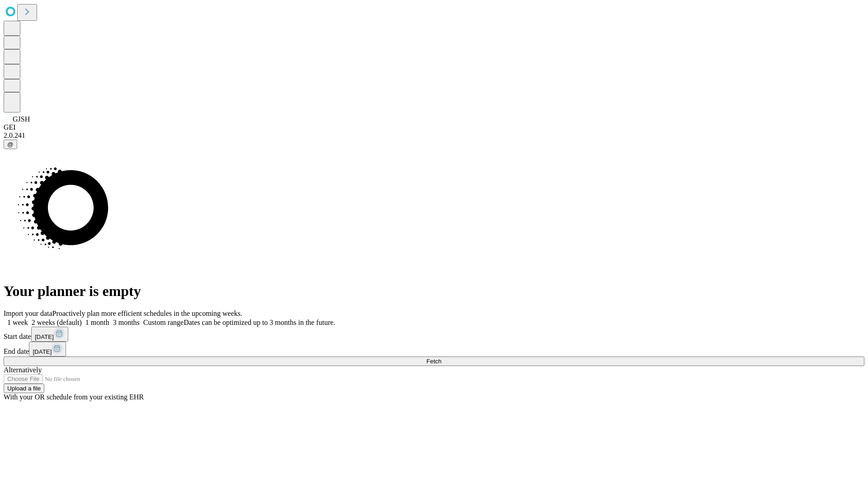 The width and height of the screenshot is (868, 488). Describe the element at coordinates (434, 361) in the screenshot. I see `span: Fetch` at that location.